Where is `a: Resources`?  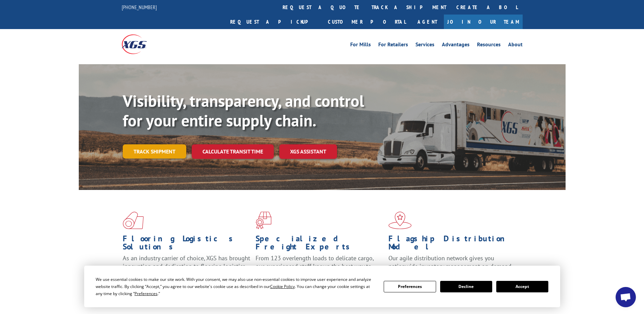
a: Resources is located at coordinates (489, 46).